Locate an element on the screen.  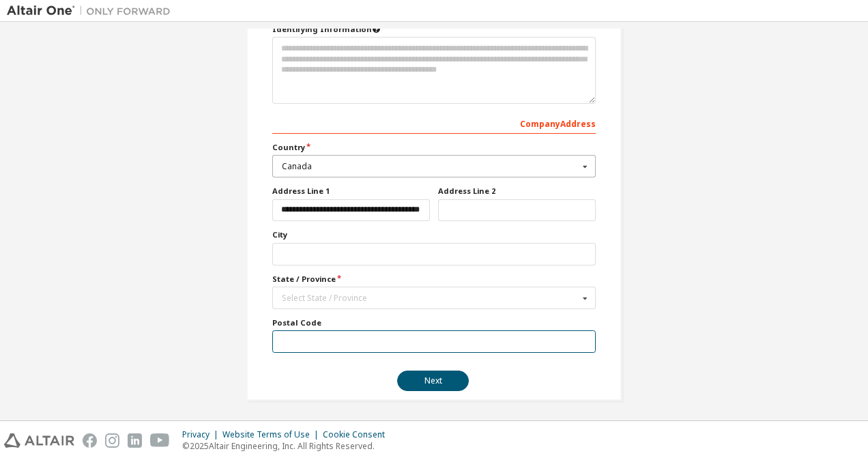
img: instagram.svg is located at coordinates (112, 440).